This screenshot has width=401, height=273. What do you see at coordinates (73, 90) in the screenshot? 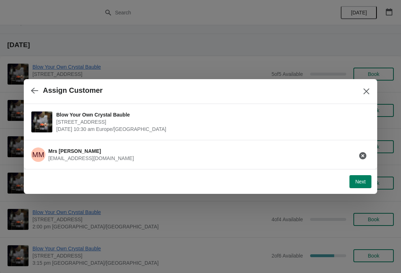
I see `h2: Assign Customer` at bounding box center [73, 90].